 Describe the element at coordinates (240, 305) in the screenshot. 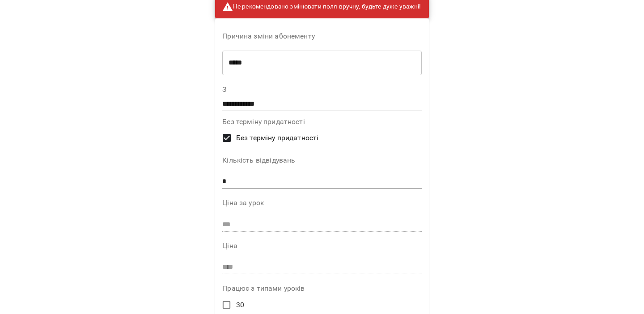

I see `span: 30` at that location.